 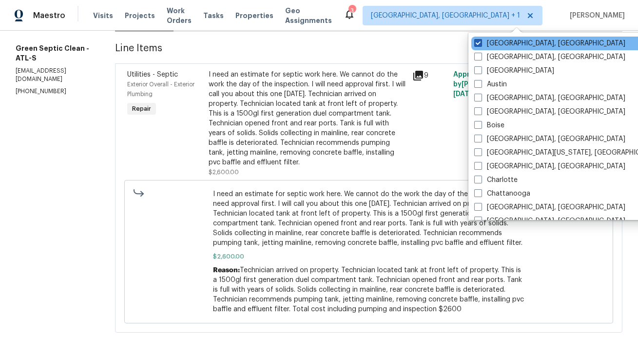 What do you see at coordinates (369, 218) in the screenshot?
I see `span: I need an estimate for septic work here. We cannot do the work the day of the inspection. I will ...` at bounding box center [369, 218].